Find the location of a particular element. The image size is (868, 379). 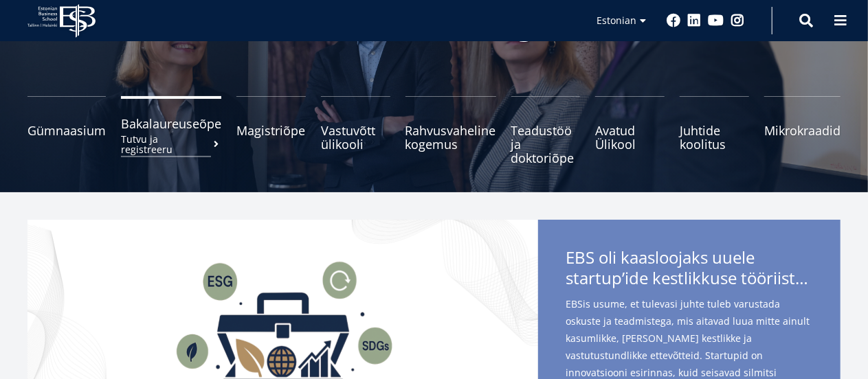

span: EBS oli kaasloojaks uuele is located at coordinates (689, 270).